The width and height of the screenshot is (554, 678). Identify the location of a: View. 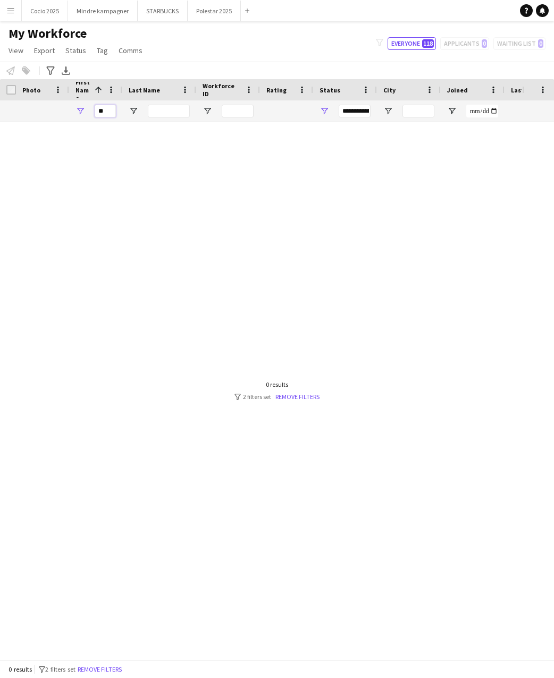
(16, 50).